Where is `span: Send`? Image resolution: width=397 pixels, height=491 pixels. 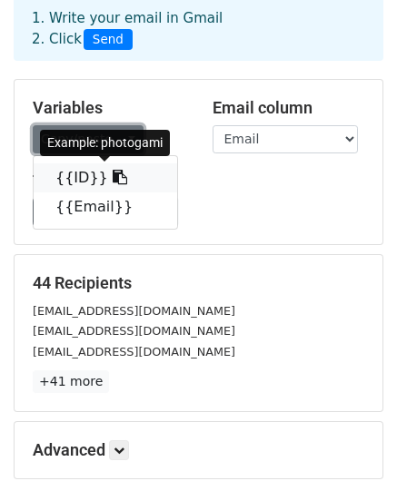 span: Send is located at coordinates (108, 40).